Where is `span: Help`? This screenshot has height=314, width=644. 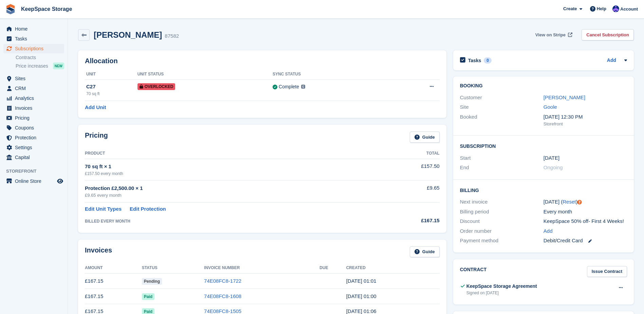 span: Help is located at coordinates (602, 9).